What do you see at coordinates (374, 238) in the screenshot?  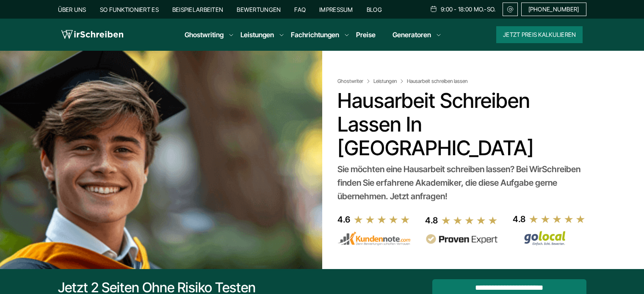 I see `img: kundennote` at bounding box center [374, 238].